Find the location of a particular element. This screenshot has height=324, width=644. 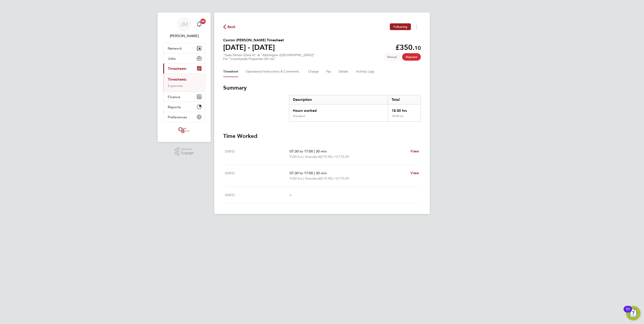

span: Jack Mott is located at coordinates (184, 36).